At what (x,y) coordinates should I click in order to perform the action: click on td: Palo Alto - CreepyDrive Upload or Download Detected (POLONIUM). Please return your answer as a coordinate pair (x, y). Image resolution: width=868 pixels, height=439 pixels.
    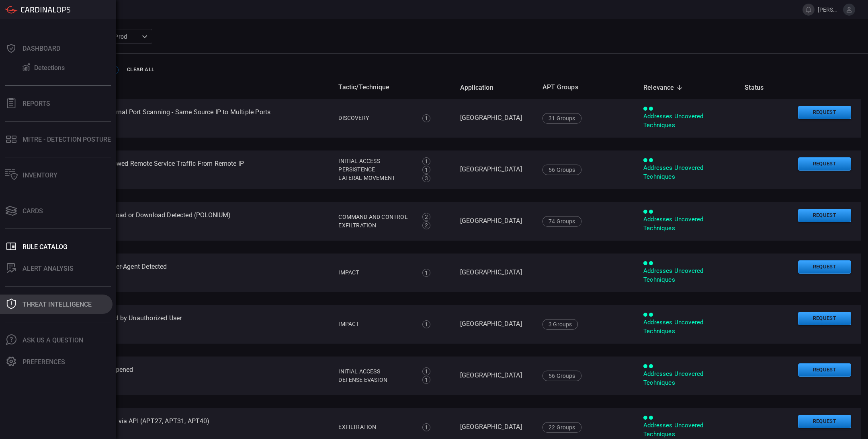
    Looking at the image, I should click on (182, 221).